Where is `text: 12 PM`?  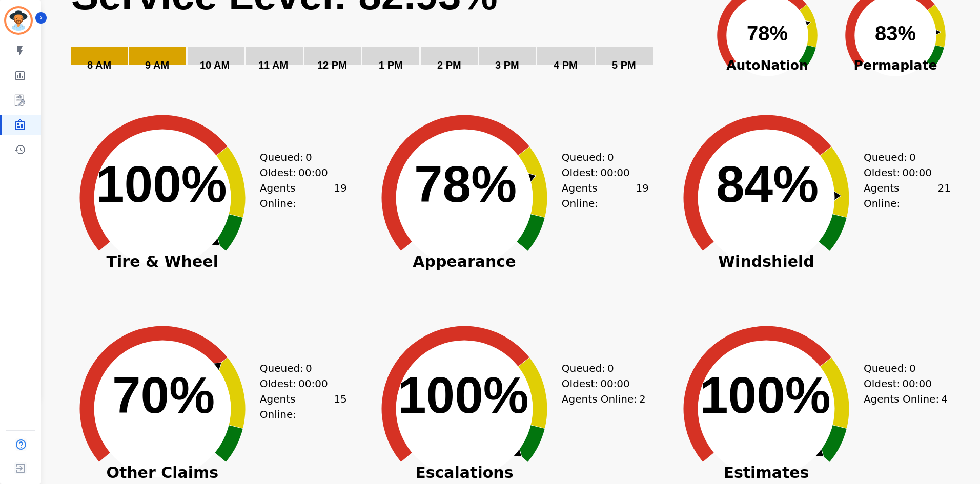
text: 12 PM is located at coordinates (332, 65).